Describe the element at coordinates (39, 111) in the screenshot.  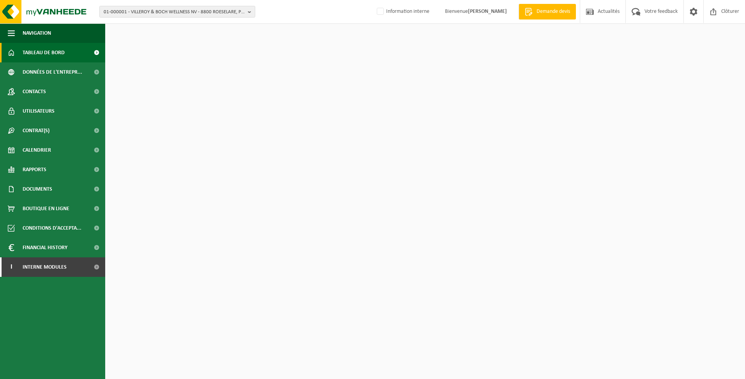
I see `span: Utilisateurs` at that location.